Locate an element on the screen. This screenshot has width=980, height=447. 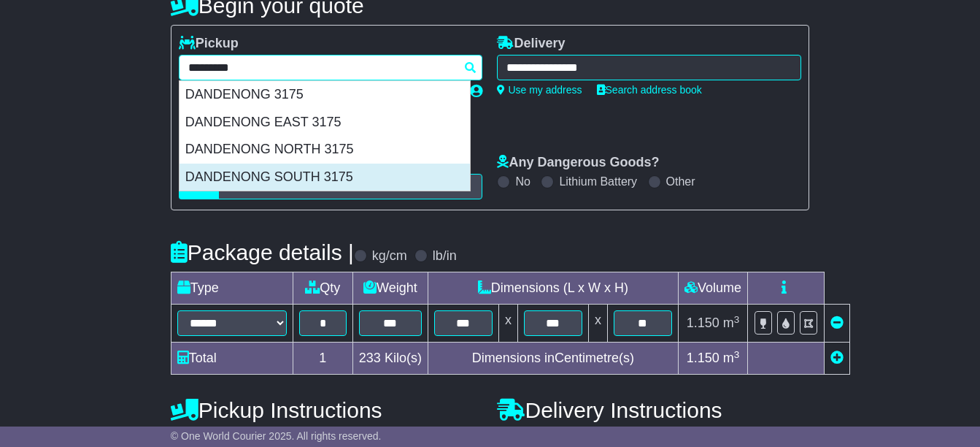
label: Pickup is located at coordinates (209, 44).